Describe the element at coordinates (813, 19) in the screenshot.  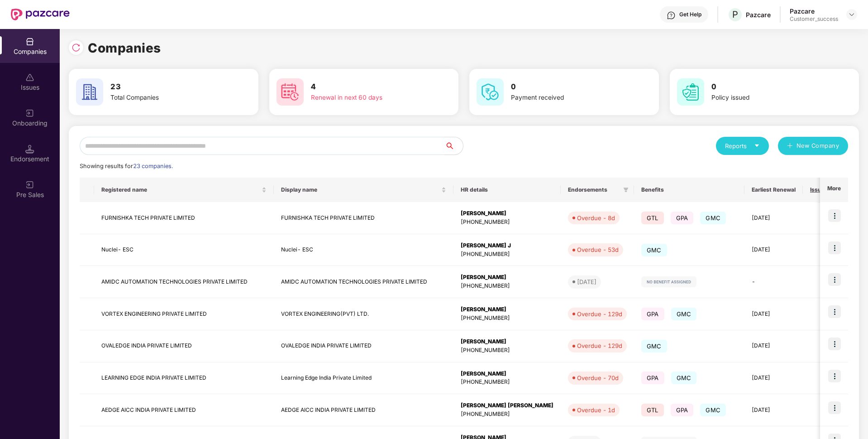
I see `div: Customer_success` at that location.